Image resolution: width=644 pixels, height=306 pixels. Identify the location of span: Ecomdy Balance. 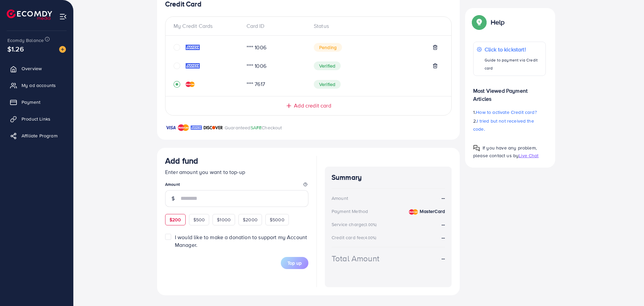
(26, 40).